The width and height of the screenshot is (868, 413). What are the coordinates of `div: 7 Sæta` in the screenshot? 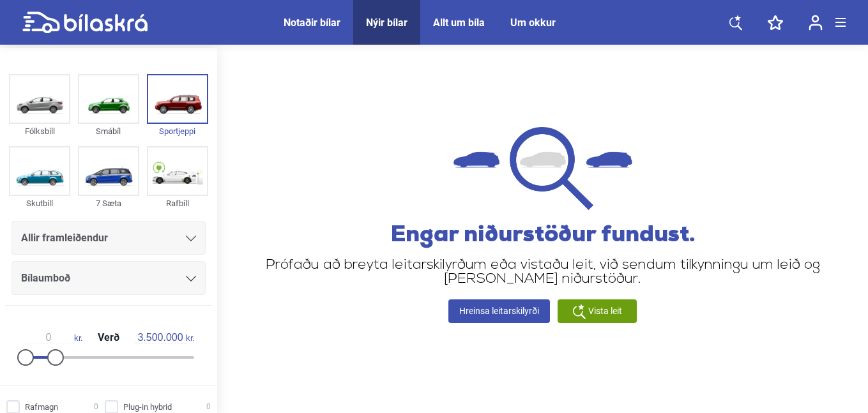 It's located at (109, 203).